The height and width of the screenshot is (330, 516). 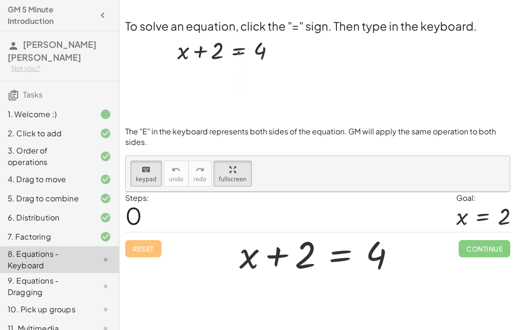 What do you see at coordinates (46, 114) in the screenshot?
I see `div: 1. Welcome :)` at bounding box center [46, 114].